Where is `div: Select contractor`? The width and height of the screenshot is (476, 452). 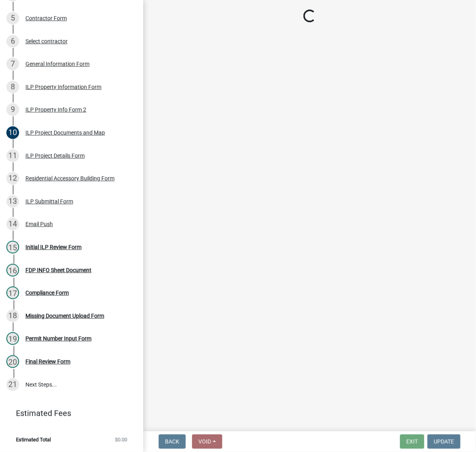
div: Select contractor is located at coordinates (47, 41).